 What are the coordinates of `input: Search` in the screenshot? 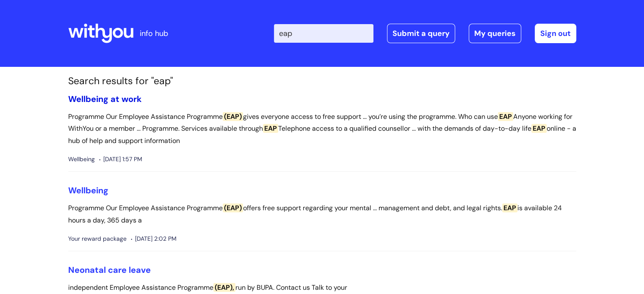 It's located at (323, 33).